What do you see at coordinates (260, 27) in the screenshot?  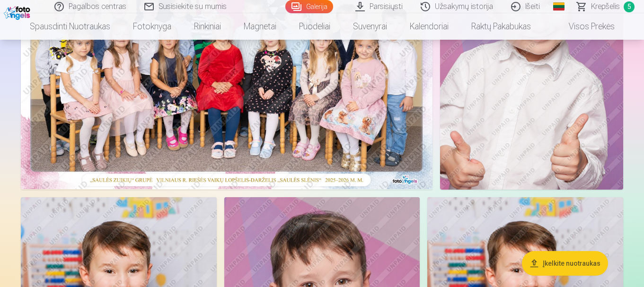 I see `a: Magnetai` at bounding box center [260, 27].